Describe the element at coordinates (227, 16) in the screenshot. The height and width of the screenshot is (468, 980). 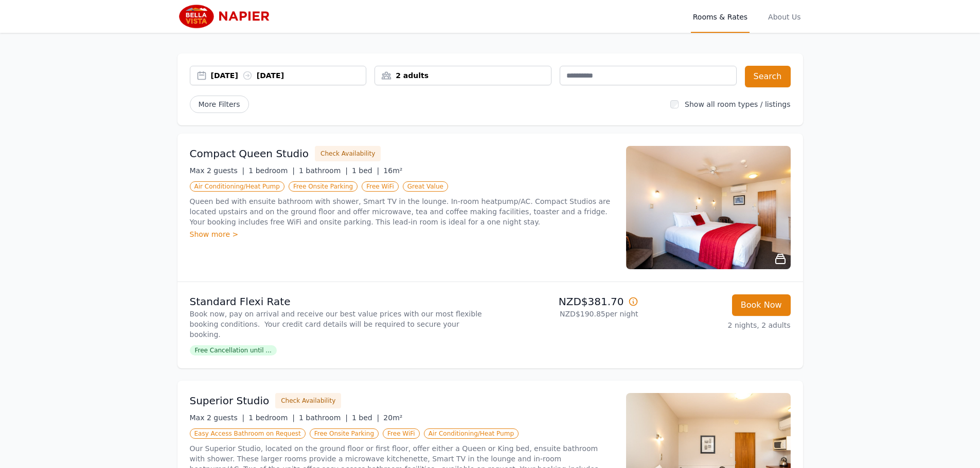
I see `img: Bella Vista Napier` at that location.